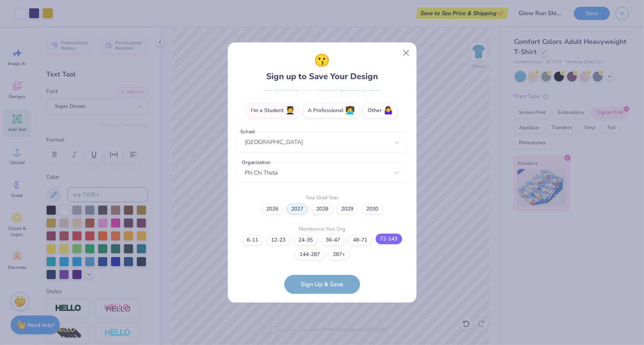  What do you see at coordinates (248, 132) in the screenshot?
I see `label: School` at bounding box center [248, 132].